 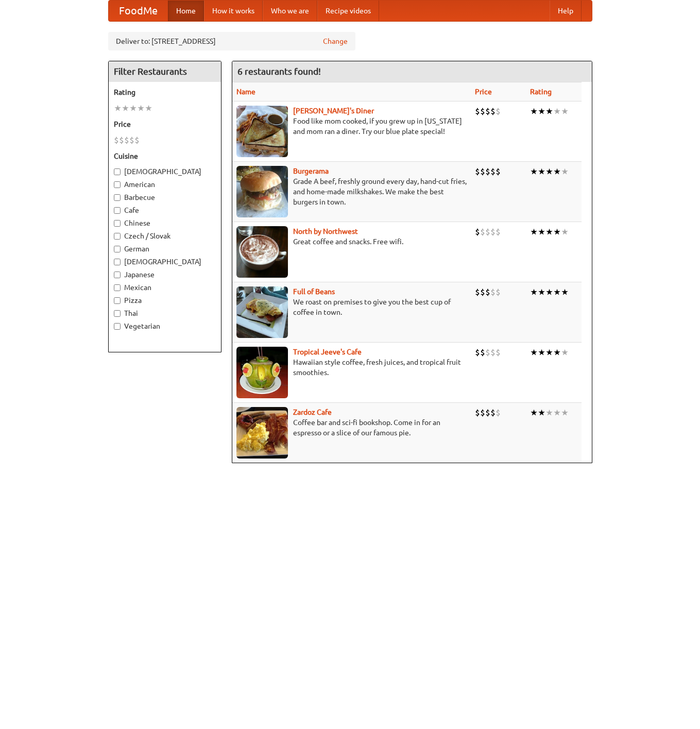 I want to click on img: jeeves.jpg, so click(x=262, y=373).